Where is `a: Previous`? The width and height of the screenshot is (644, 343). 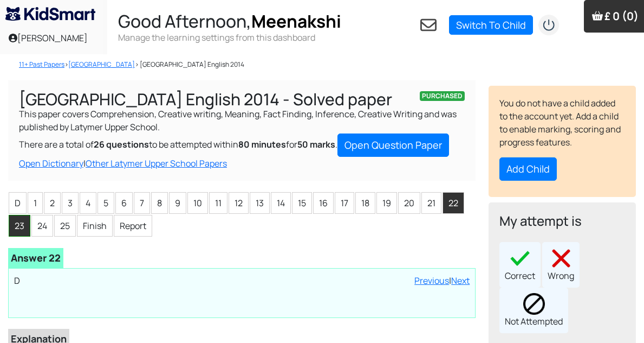
a: Previous is located at coordinates (432, 280).